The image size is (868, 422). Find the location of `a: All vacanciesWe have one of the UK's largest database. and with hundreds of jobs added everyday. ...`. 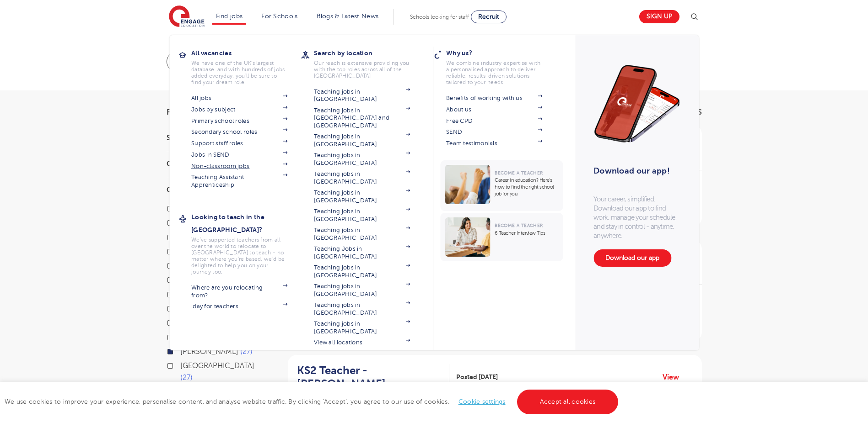

a: All vacanciesWe have one of the UK's largest database. and with hundreds of jobs added everyday. ... is located at coordinates (246, 66).